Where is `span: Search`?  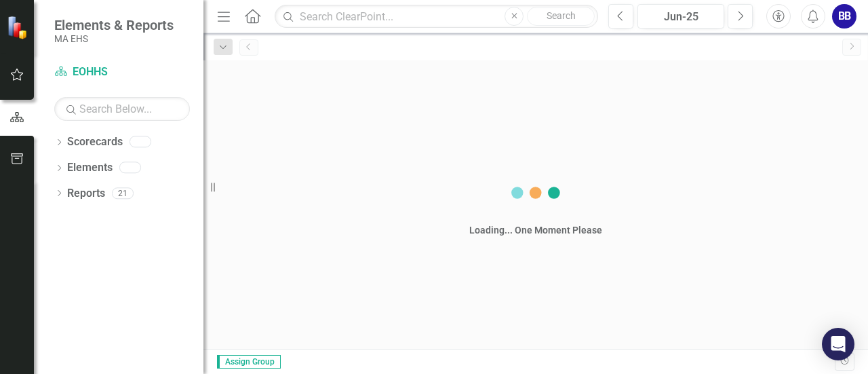
span: Search is located at coordinates (561, 16).